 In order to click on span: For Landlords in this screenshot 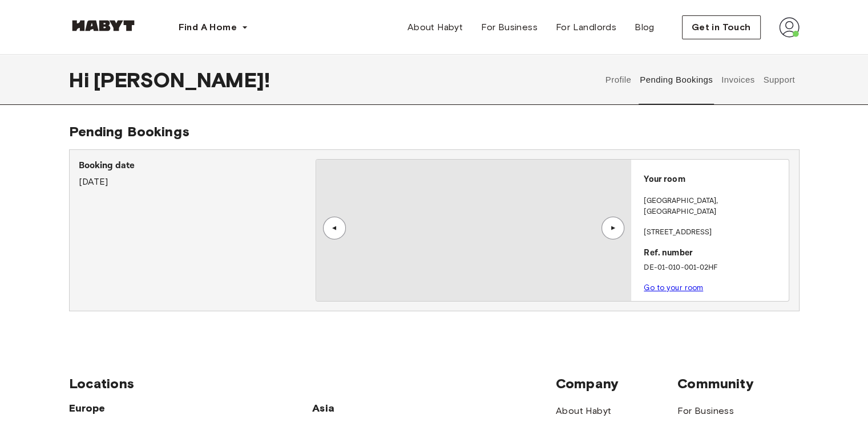, I will do `click(586, 27)`.